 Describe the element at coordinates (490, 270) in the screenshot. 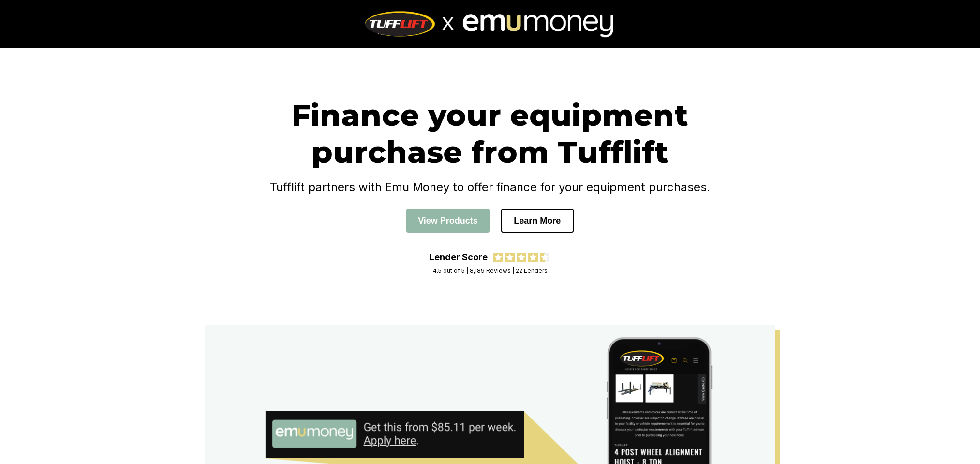

I see `div: 4.5 out of 5 | 8,189 Reviews | 22 Lenders` at that location.